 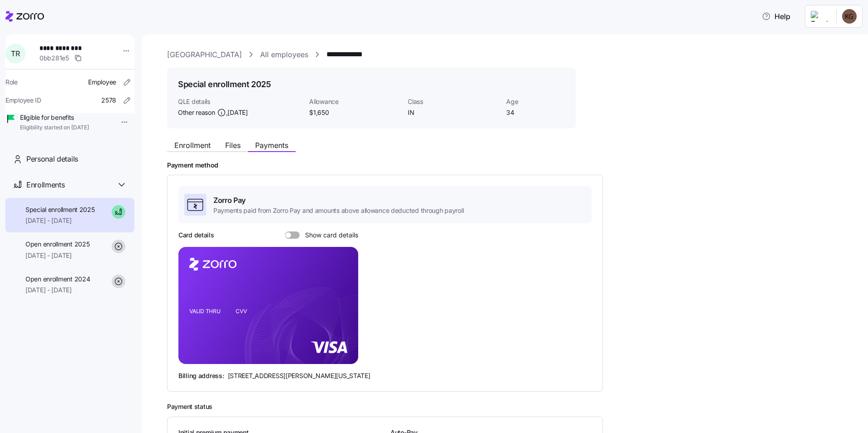 What do you see at coordinates (60, 210) in the screenshot?
I see `span: Special enrollment 2025` at bounding box center [60, 210].